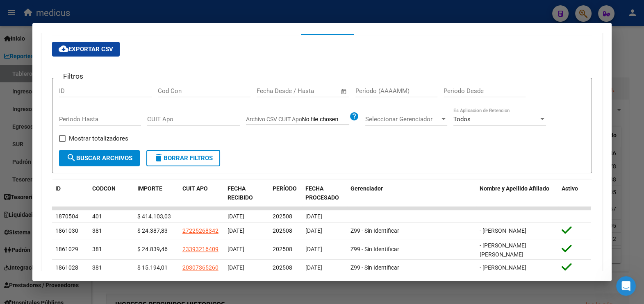  I want to click on mat-icon: cloud_download, so click(63, 49).